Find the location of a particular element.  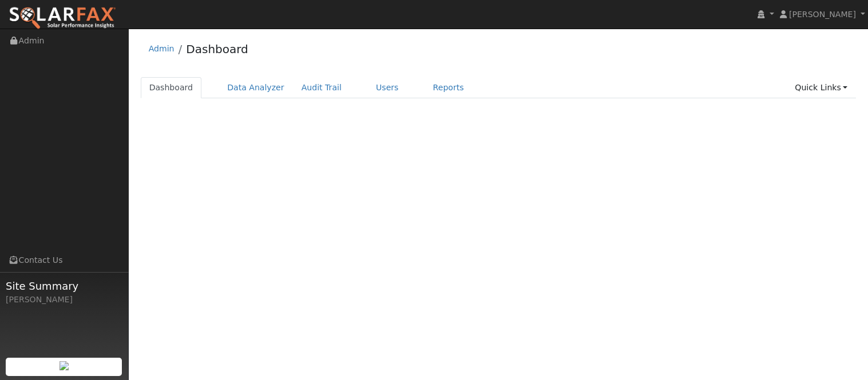

a: Audit Trail is located at coordinates (322, 88).